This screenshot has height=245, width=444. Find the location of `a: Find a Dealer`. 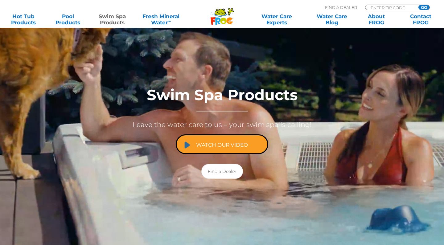

a: Find a Dealer is located at coordinates (222, 171).